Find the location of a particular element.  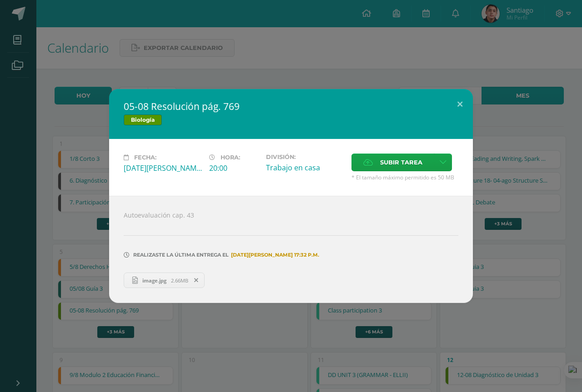

label: División: is located at coordinates (305, 156).